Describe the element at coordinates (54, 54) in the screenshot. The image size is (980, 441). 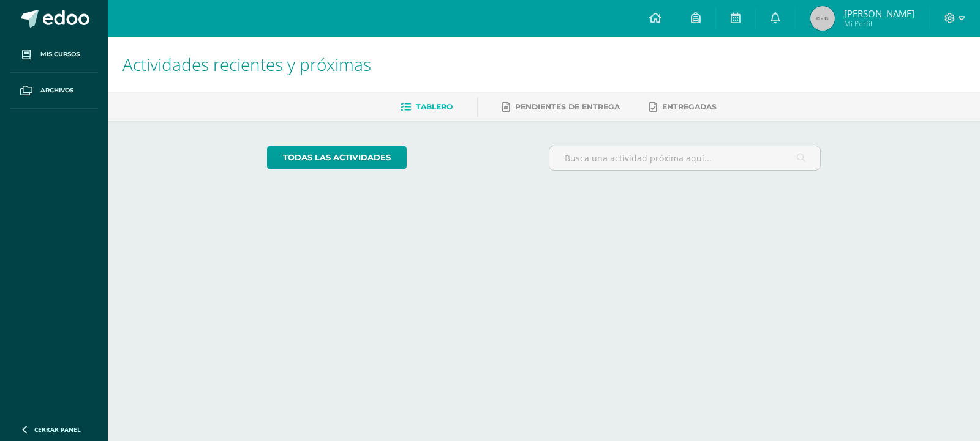
I see `a: Mis cursos` at that location.